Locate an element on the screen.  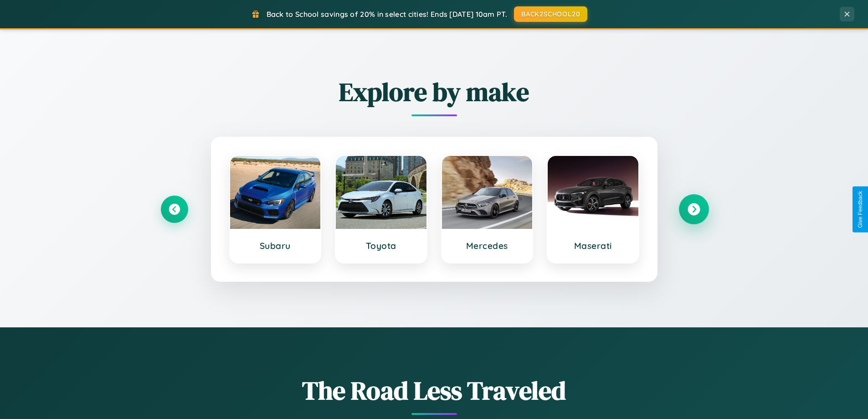
h1: The Road Less Traveled is located at coordinates (434, 390).